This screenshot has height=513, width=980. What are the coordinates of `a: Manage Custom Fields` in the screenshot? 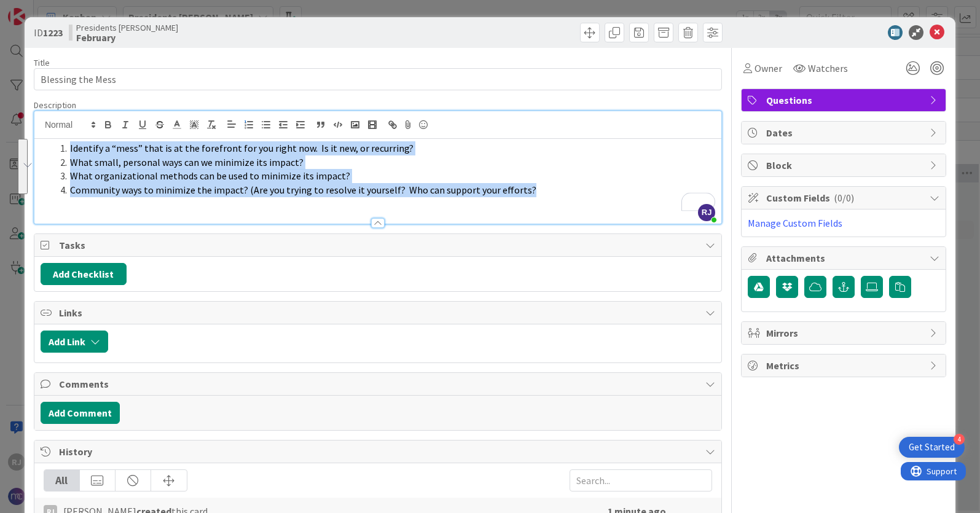 It's located at (795, 223).